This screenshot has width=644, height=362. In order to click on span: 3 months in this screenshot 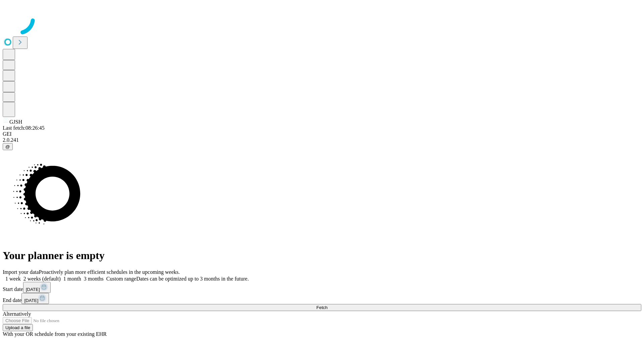, I will do `click(94, 278)`.